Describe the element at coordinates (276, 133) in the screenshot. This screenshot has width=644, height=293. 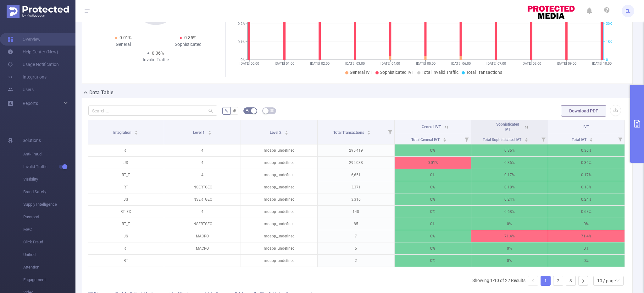
I see `span: Level 2` at that location.